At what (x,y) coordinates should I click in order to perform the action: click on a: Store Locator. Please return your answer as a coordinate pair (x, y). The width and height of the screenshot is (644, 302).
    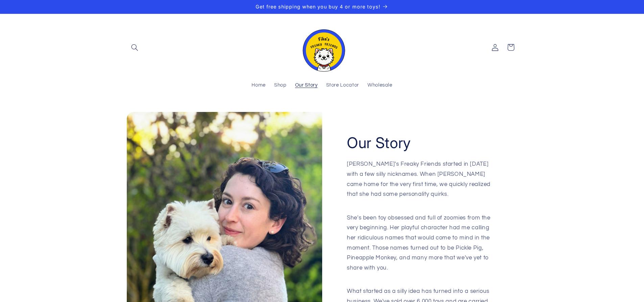
    Looking at the image, I should click on (342, 85).